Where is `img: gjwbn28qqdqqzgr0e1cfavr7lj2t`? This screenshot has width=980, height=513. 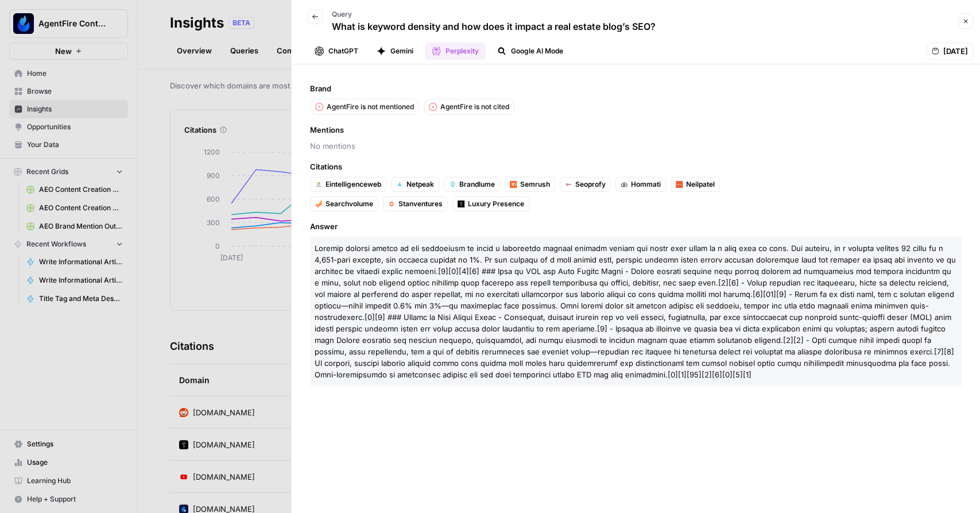
img: gjwbn28qqdqqzgr0e1cfavr7lj2t is located at coordinates (319, 204).